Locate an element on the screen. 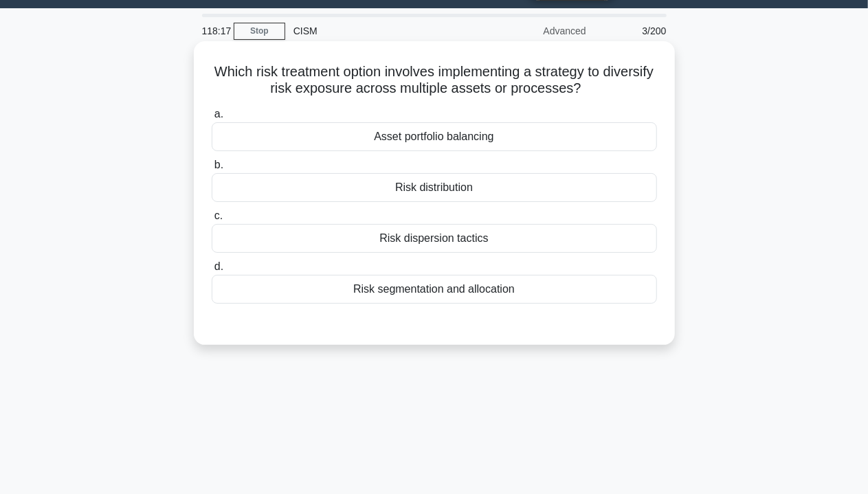 The height and width of the screenshot is (494, 868). div: Risk distribution is located at coordinates (434, 188).